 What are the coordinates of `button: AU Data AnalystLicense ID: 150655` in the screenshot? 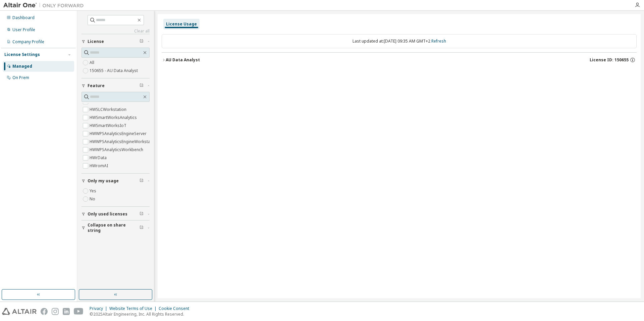 It's located at (399, 60).